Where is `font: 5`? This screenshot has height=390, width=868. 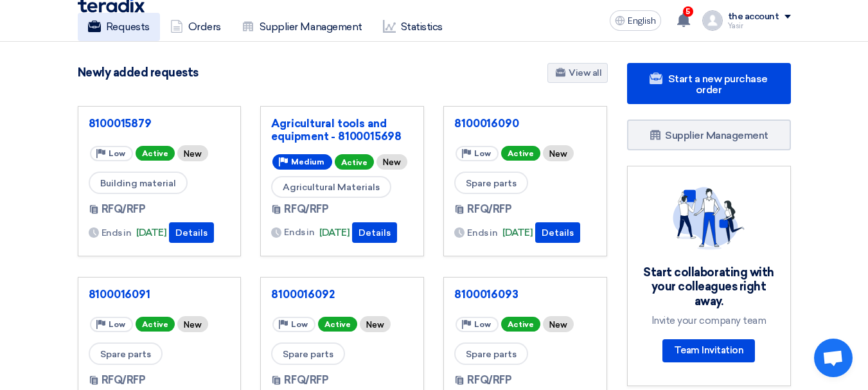 font: 5 is located at coordinates (688, 12).